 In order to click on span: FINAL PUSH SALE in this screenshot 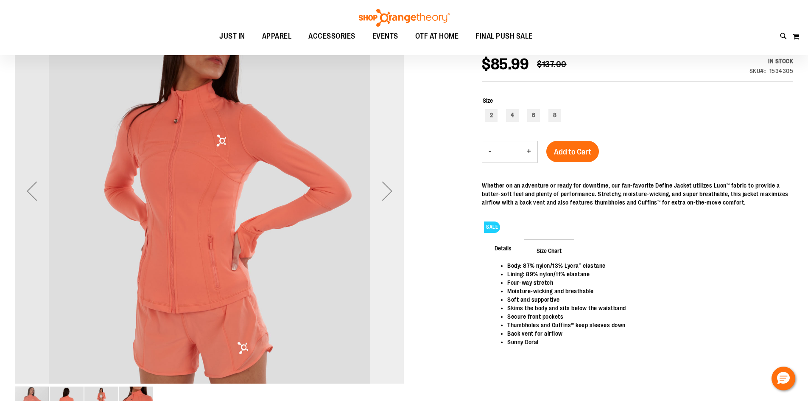, I will do `click(504, 36)`.